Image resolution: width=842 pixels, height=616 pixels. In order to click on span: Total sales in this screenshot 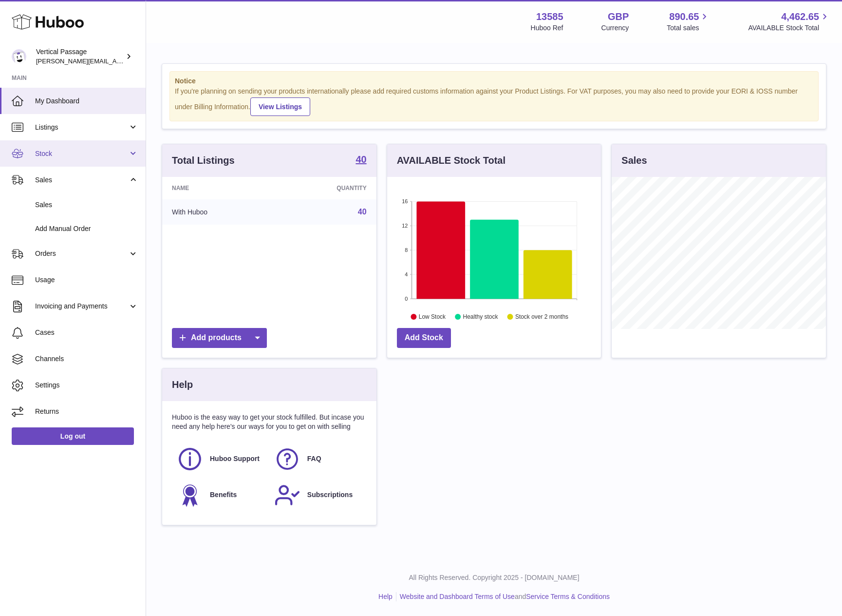, I will do `click(688, 27)`.